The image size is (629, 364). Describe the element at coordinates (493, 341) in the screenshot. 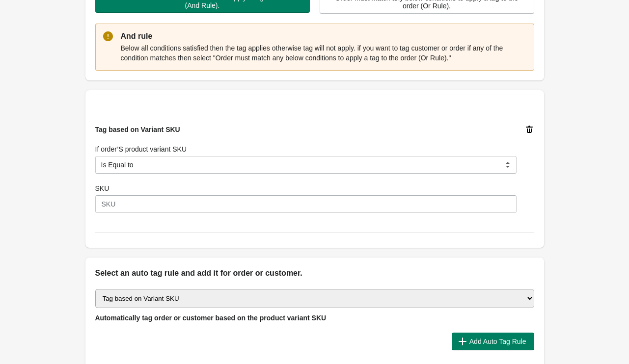

I see `button: Add Auto Tag Rule` at that location.